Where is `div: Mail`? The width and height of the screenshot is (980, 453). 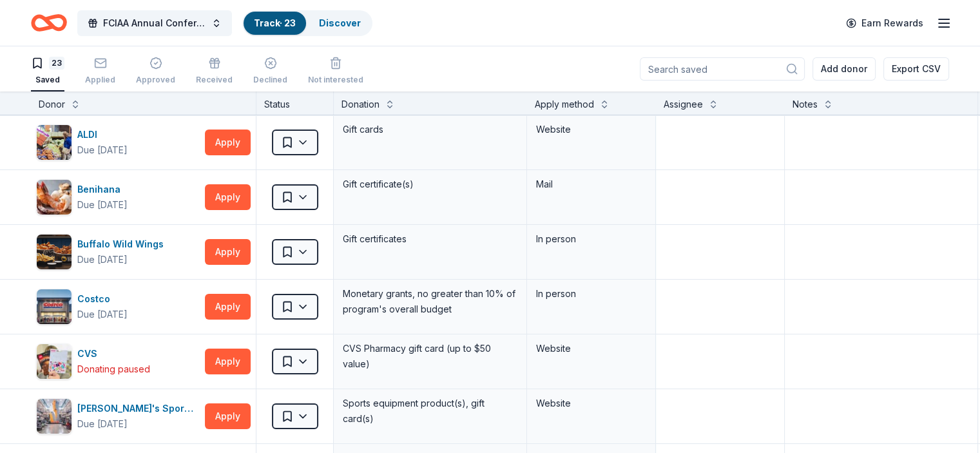
div: Mail is located at coordinates (591, 184).